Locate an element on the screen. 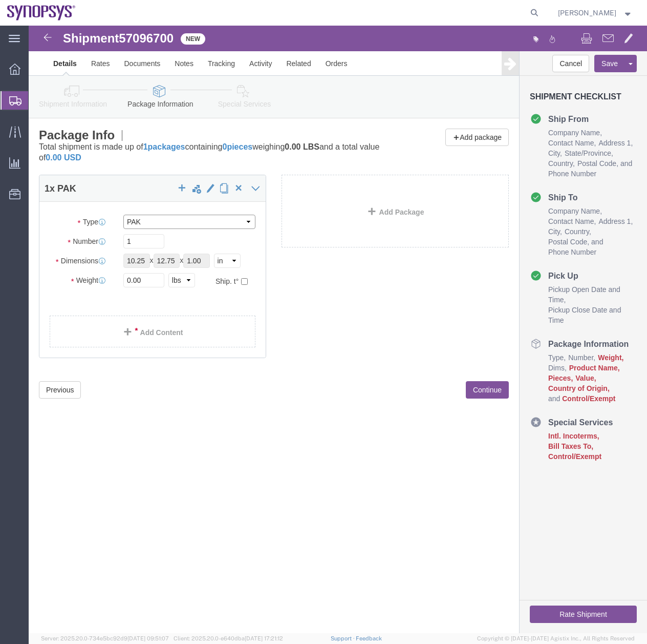  a: Feedback is located at coordinates (369, 638).